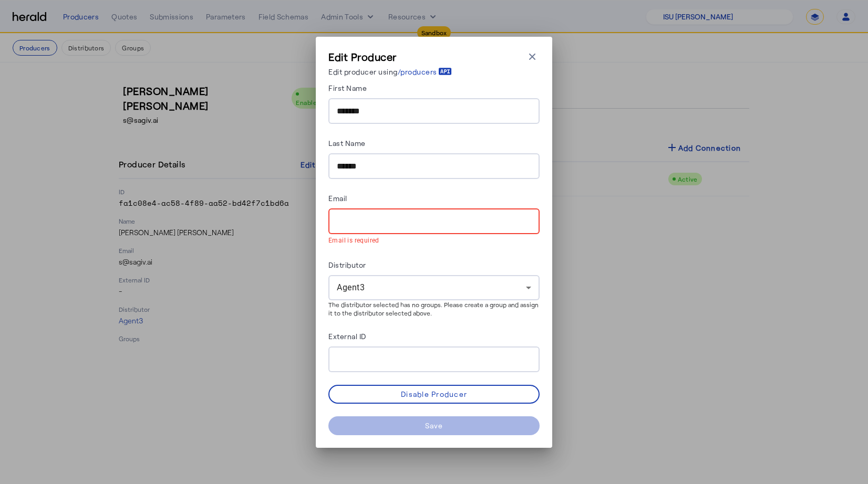  What do you see at coordinates (434, 393) in the screenshot?
I see `div: Disable Producer` at bounding box center [434, 393].